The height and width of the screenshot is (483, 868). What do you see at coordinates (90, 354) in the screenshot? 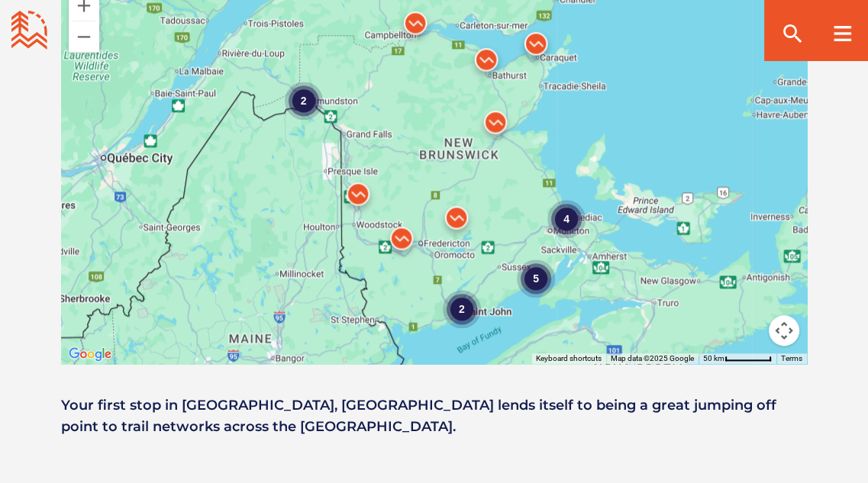
I see `a: Open this area in Google Maps (opens a new window)` at bounding box center [90, 354].